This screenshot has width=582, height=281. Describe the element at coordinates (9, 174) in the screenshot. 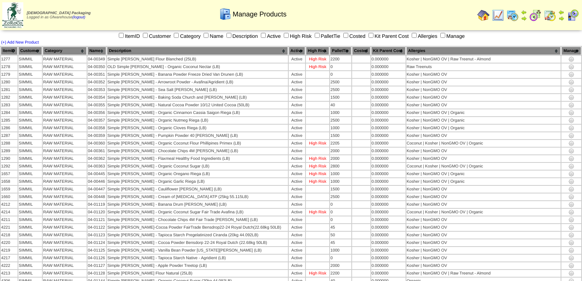

I see `td: 1657` at that location.